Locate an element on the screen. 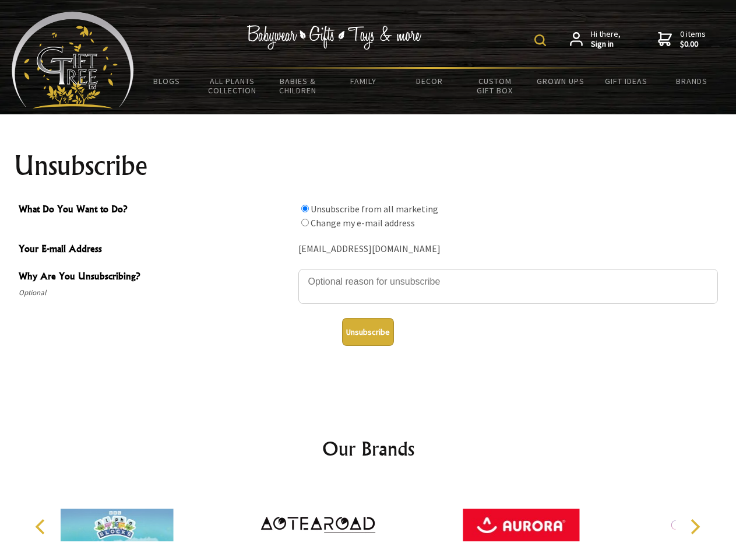 The height and width of the screenshot is (560, 736). span: 0 items is located at coordinates (693, 39).